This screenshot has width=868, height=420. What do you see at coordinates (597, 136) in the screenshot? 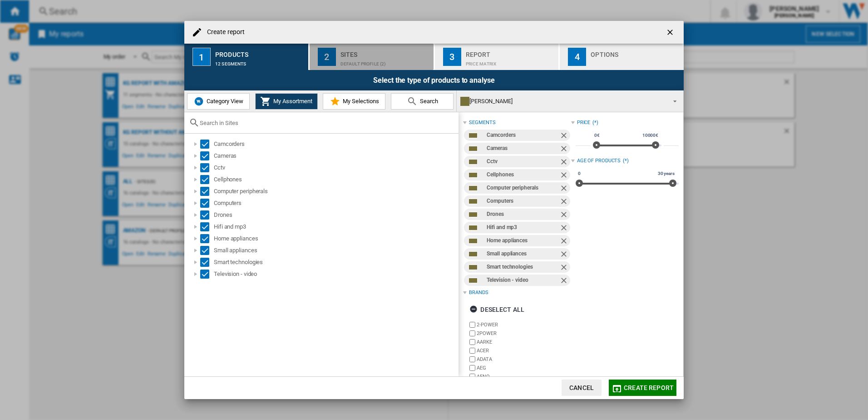
I see `span: 0€` at bounding box center [597, 136].